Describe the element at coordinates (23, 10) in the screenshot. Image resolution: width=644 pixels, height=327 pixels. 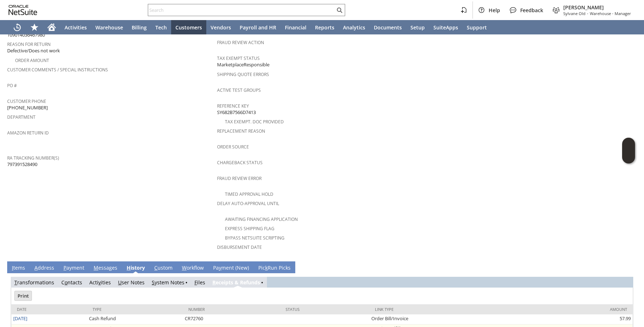
I see `svg: logo` at that location.